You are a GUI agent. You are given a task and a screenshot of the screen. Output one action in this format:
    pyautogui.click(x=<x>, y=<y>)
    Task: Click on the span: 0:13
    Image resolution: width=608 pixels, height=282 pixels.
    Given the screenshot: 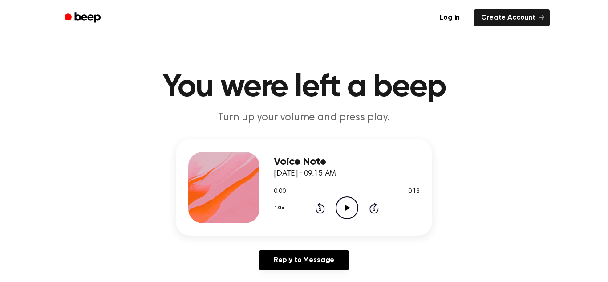 What is the action you would take?
    pyautogui.click(x=414, y=191)
    